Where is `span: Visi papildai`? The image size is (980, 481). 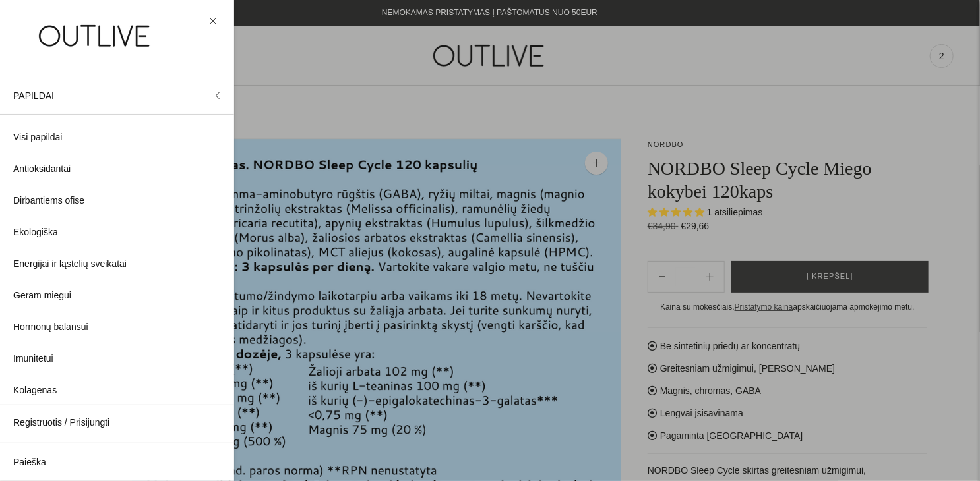 span: Visi papildai is located at coordinates (38, 138).